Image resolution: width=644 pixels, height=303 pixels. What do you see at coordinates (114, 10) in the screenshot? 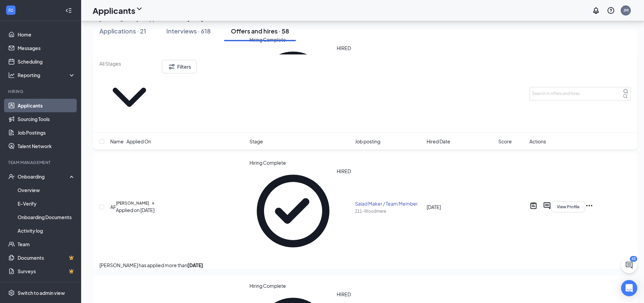
I see `h1: Applicants` at bounding box center [114, 10].